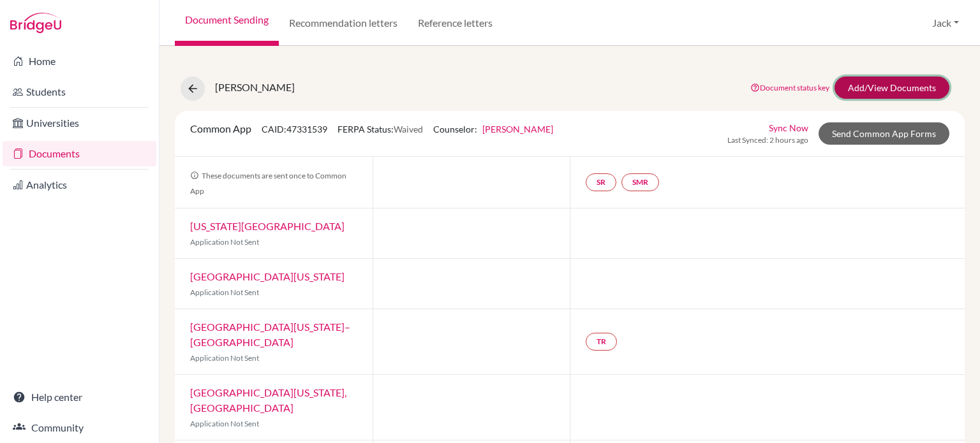 This screenshot has width=980, height=443. Describe the element at coordinates (79, 92) in the screenshot. I see `a: Students` at that location.